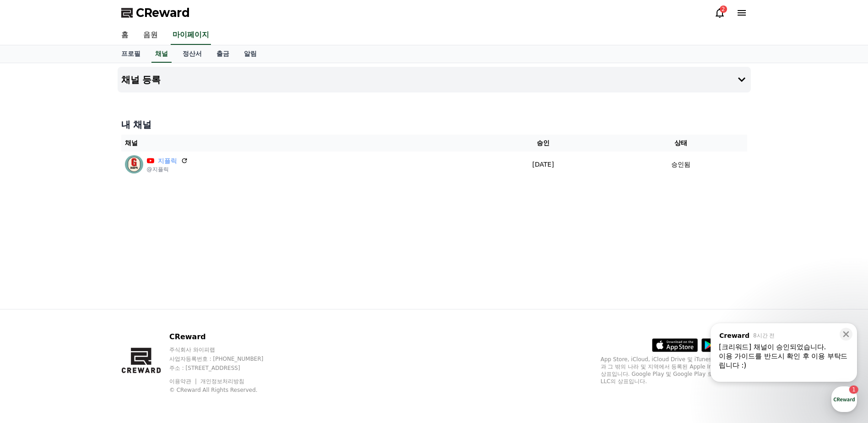 The image size is (868, 423). What do you see at coordinates (543, 143) in the screenshot?
I see `th: 승인` at bounding box center [543, 143].